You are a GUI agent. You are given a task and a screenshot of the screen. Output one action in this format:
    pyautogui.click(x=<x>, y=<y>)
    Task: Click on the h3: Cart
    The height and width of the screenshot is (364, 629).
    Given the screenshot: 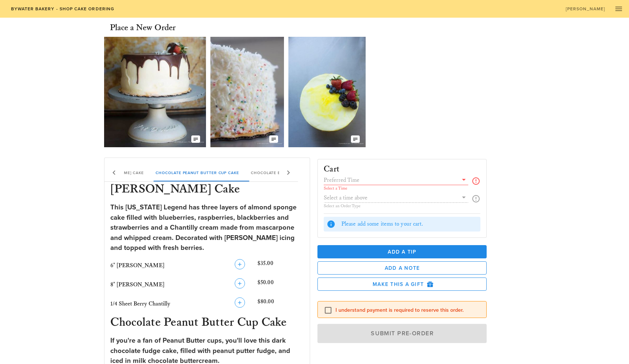 What is the action you would take?
    pyautogui.click(x=331, y=169)
    